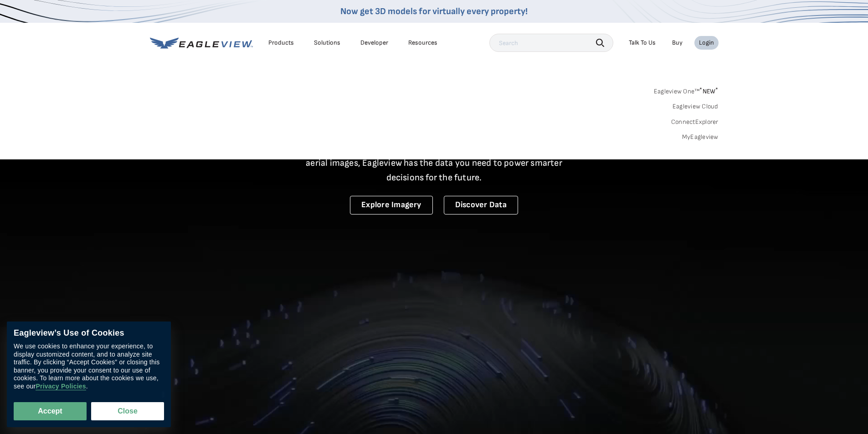  What do you see at coordinates (127, 411) in the screenshot?
I see `button: Close` at bounding box center [127, 411].